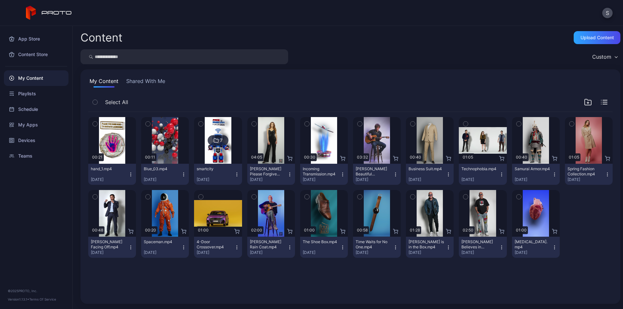 This screenshot has width=623, height=309. What do you see at coordinates (109, 245) in the screenshot?
I see `div: Manny Pacquiao Facing Off.mp4` at bounding box center [109, 245].